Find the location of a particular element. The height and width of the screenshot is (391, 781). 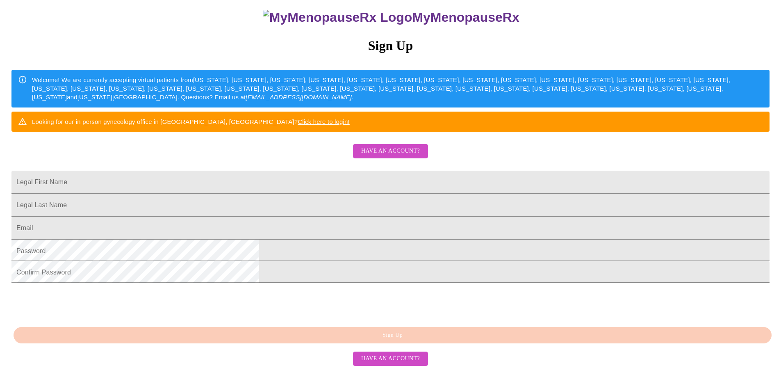

a: Click here to login! is located at coordinates (323, 121).